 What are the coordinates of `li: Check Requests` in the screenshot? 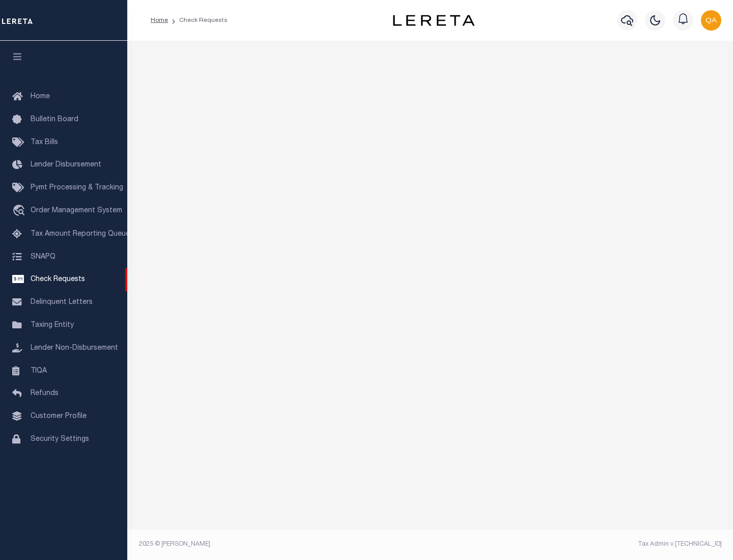 It's located at (197, 21).